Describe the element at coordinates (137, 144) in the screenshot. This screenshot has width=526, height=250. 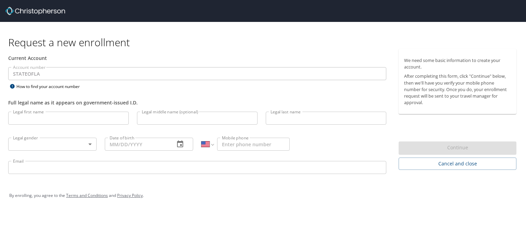
I see `input: MM/DD/YYYY` at that location.